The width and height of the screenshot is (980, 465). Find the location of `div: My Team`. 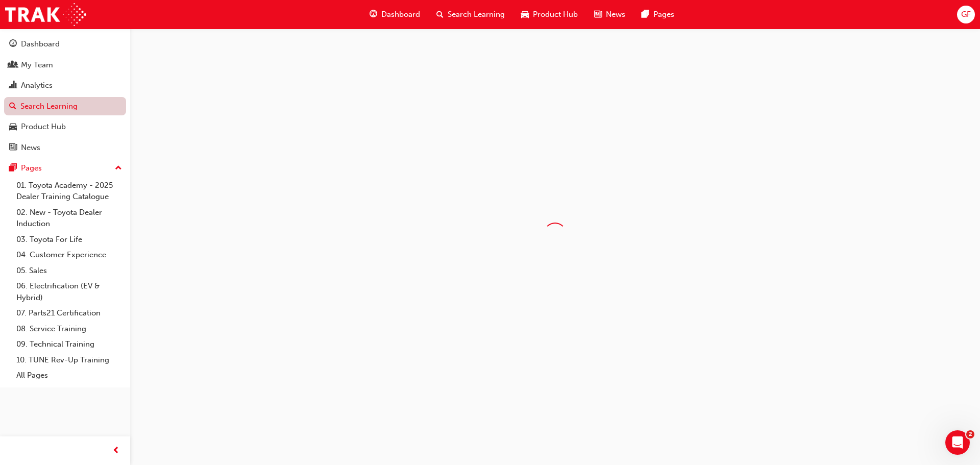

div: My Team is located at coordinates (37, 65).